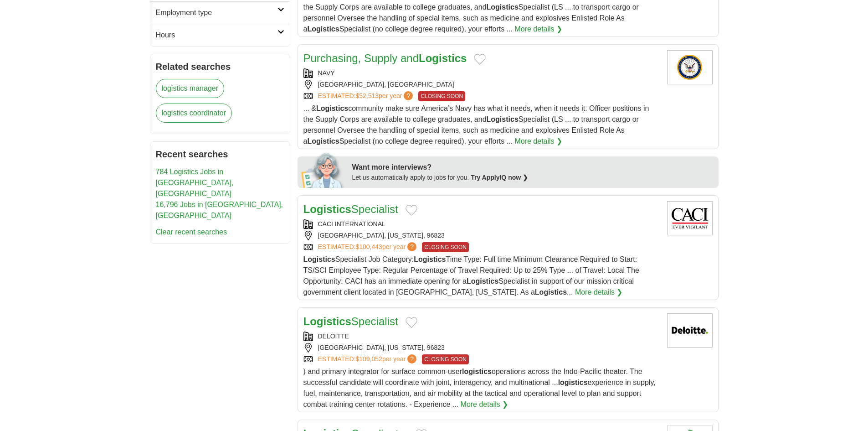 This screenshot has width=868, height=431. What do you see at coordinates (220, 12) in the screenshot?
I see `a: Employment type` at bounding box center [220, 12].